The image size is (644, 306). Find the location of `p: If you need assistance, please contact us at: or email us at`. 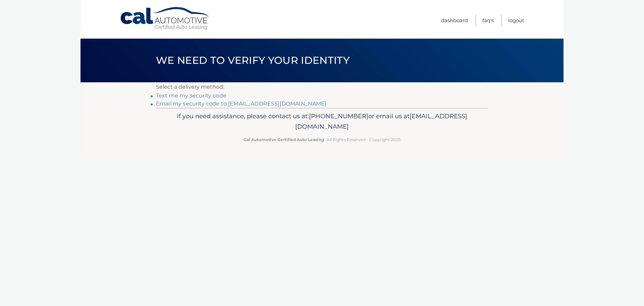

p: If you need assistance, please contact us at: or email us at is located at coordinates (322, 122).